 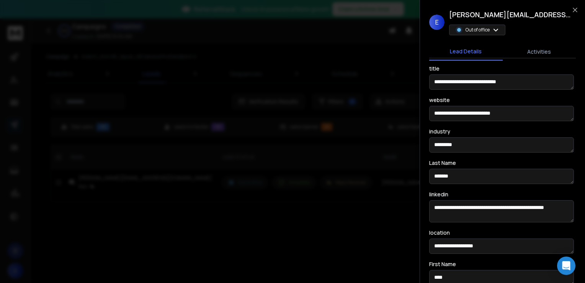 What do you see at coordinates (540, 52) in the screenshot?
I see `button: Activities` at bounding box center [540, 52].